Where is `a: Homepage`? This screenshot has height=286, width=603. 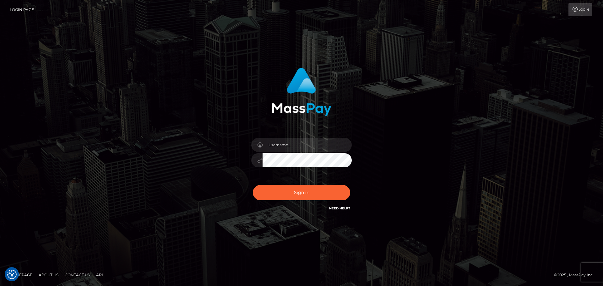 a: Homepage is located at coordinates (21, 275).